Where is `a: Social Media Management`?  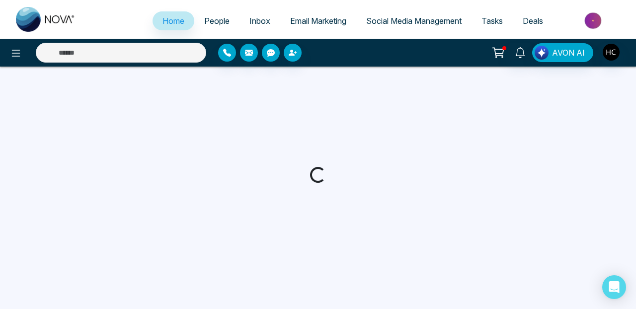
a: Social Media Management is located at coordinates (414, 21).